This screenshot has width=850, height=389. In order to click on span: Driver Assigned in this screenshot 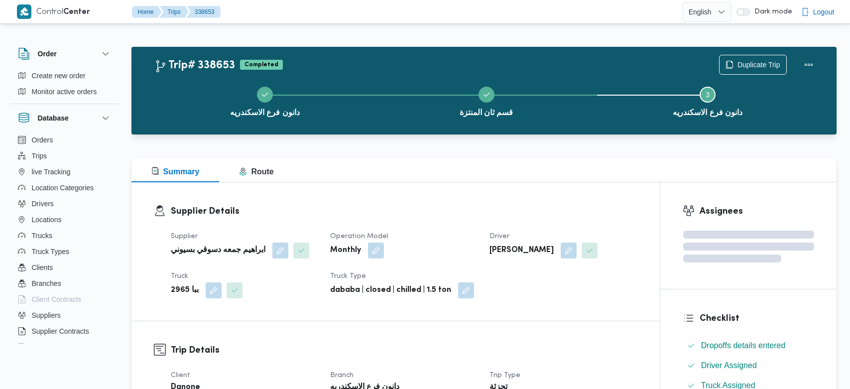, I will do `click(729, 365)`.